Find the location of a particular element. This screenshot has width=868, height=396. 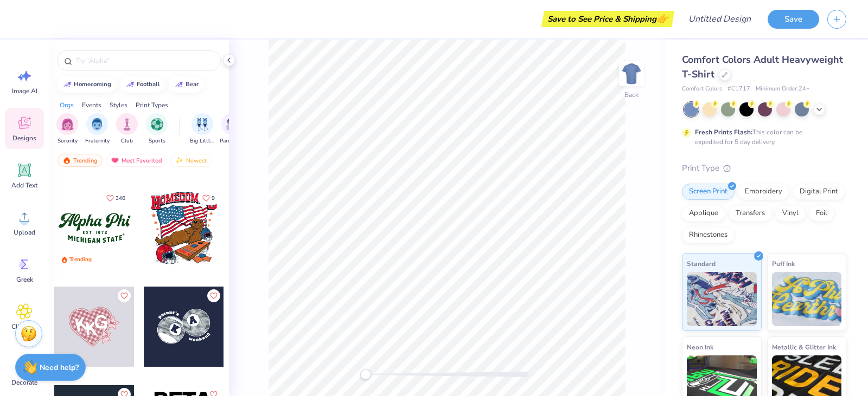

div: filter for Club is located at coordinates (127, 129).